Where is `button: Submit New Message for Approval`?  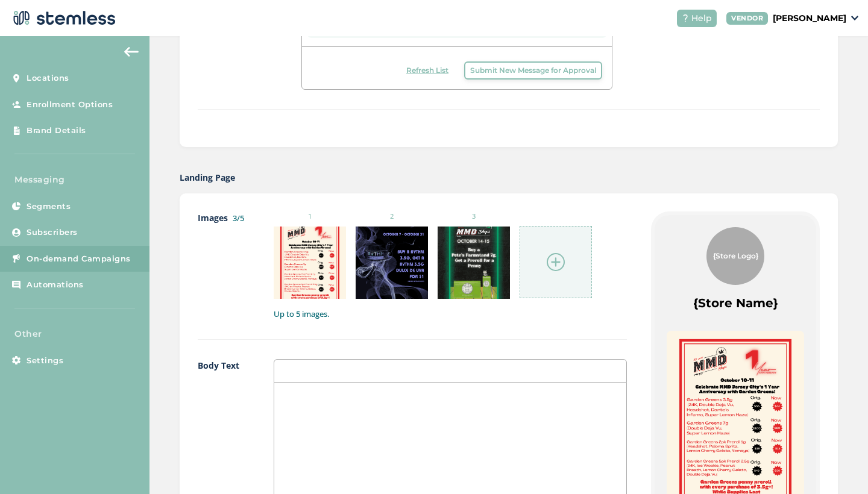
button: Submit New Message for Approval is located at coordinates (533, 70).